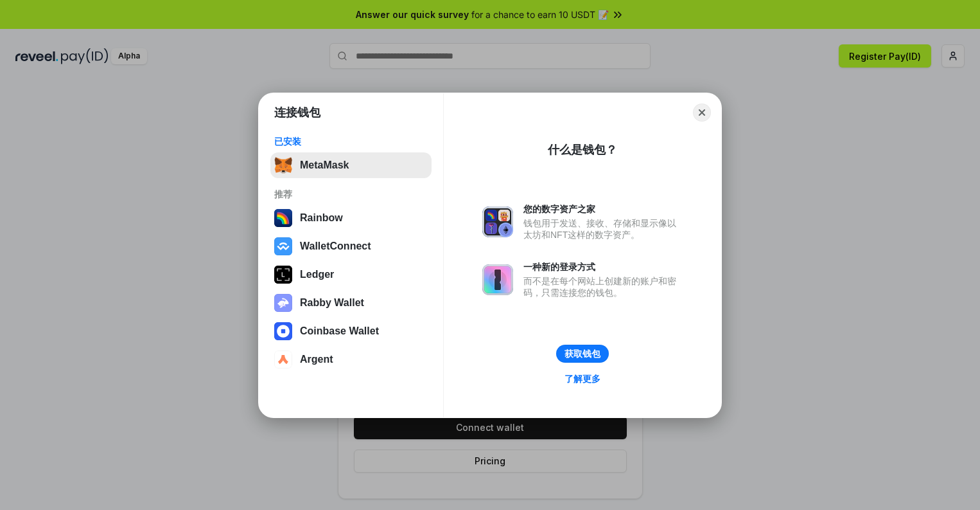  What do you see at coordinates (351, 303) in the screenshot?
I see `button: Rabby Wallet` at bounding box center [351, 303].